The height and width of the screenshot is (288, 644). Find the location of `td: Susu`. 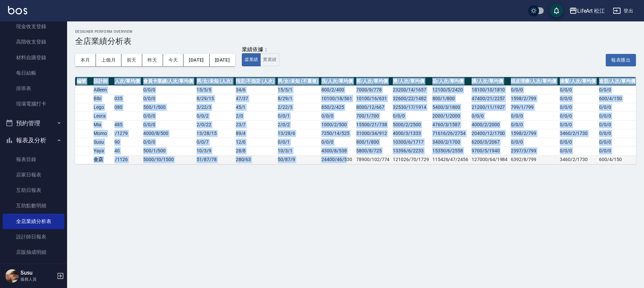

td: Susu is located at coordinates (103, 142).